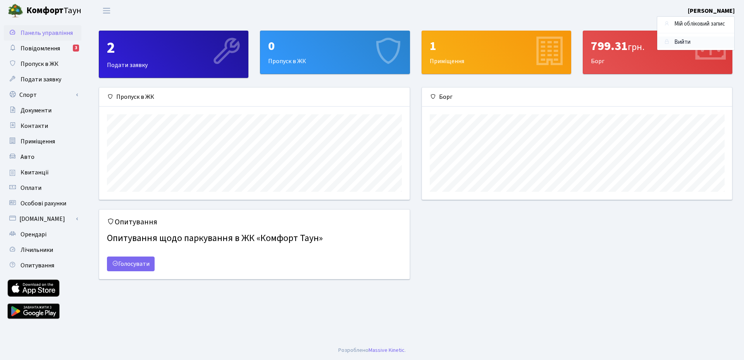 Image resolution: width=744 pixels, height=360 pixels. Describe the element at coordinates (43, 142) in the screenshot. I see `a: Приміщення` at that location.